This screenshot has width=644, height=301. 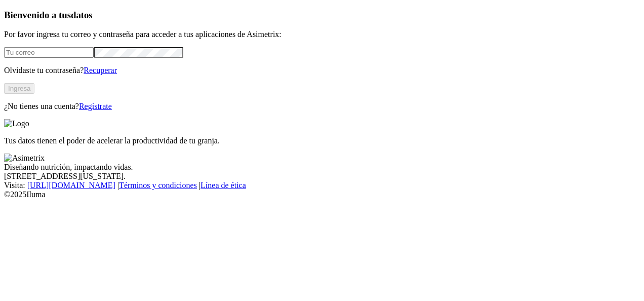 What do you see at coordinates (49, 52) in the screenshot?
I see `input: Tu correo` at bounding box center [49, 52].